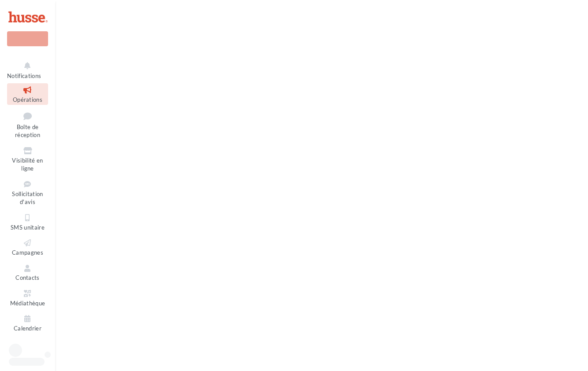 This screenshot has width=588, height=371. Describe the element at coordinates (27, 278) in the screenshot. I see `span: Contacts` at that location.